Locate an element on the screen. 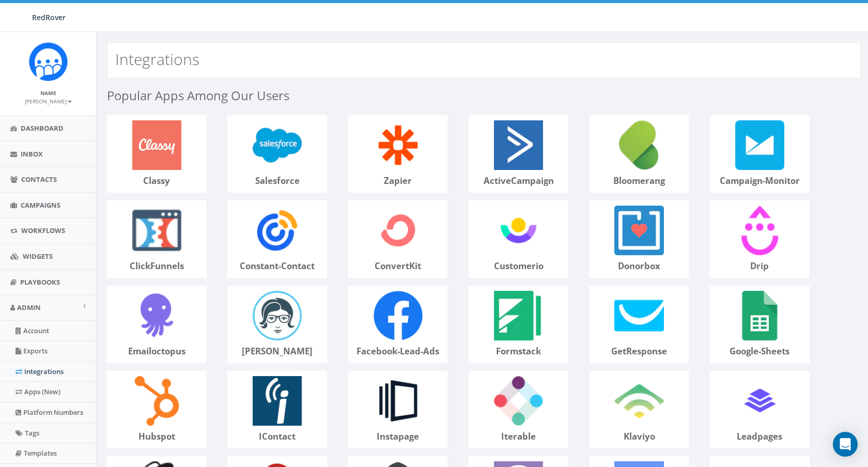  img: emma-logo is located at coordinates (278, 316).